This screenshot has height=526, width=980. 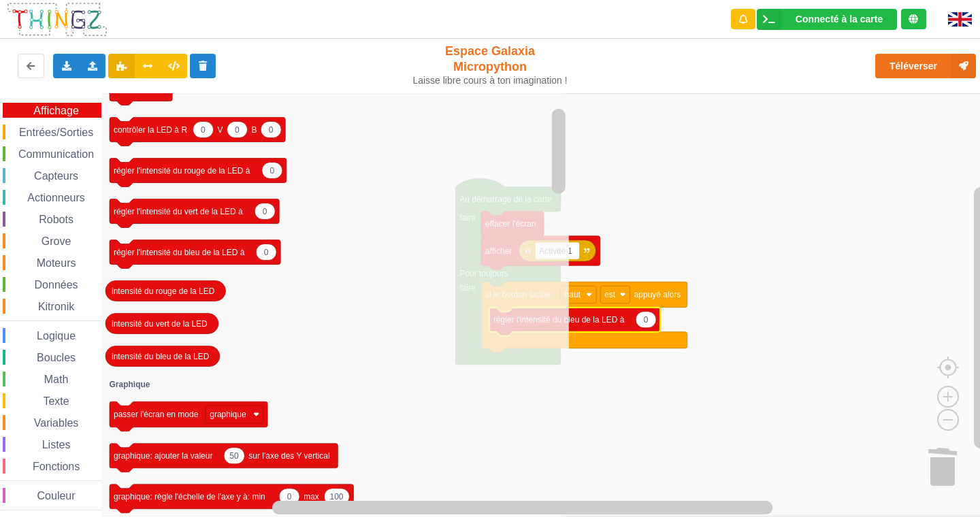 I want to click on span: Affichage, so click(x=56, y=110).